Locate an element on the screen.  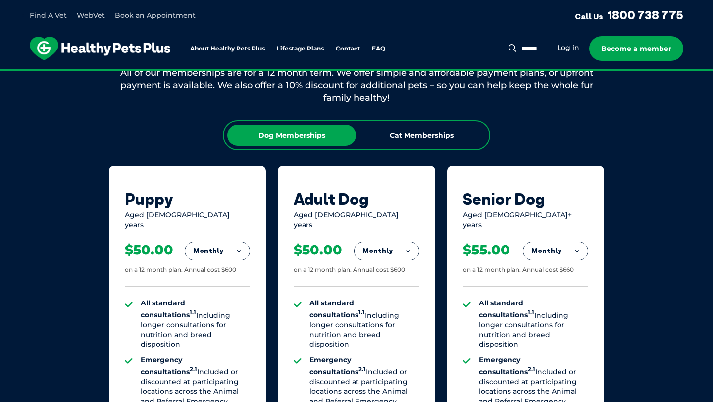
div: on a 12 month plan. Annual cost $660 is located at coordinates (518, 270).